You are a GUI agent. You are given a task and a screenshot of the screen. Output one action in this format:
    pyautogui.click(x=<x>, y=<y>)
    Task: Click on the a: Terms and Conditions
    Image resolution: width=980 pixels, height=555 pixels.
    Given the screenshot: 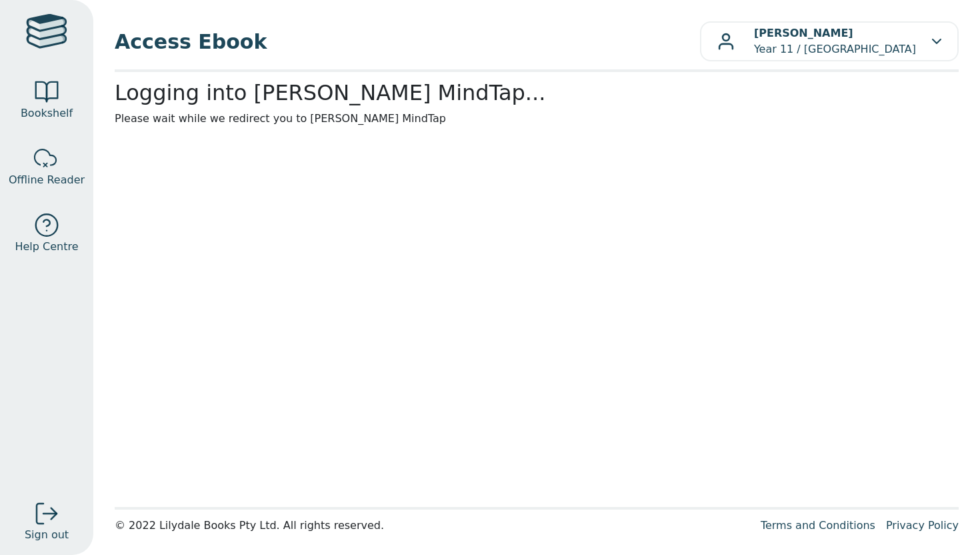 What is the action you would take?
    pyautogui.click(x=818, y=525)
    